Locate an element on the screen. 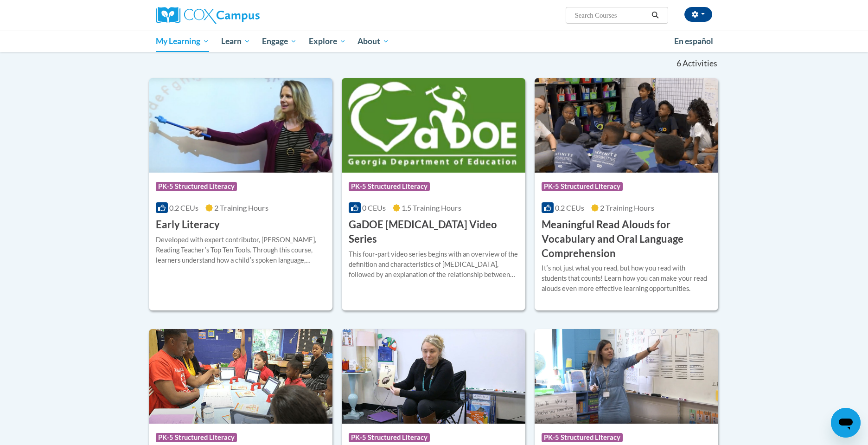  span: Engage is located at coordinates (279, 41).